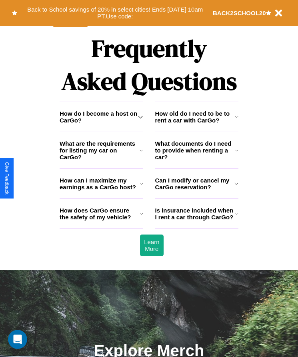 This screenshot has height=357, width=298. What do you see at coordinates (149, 65) in the screenshot?
I see `h1: Frequently Asked Questions` at bounding box center [149, 65].